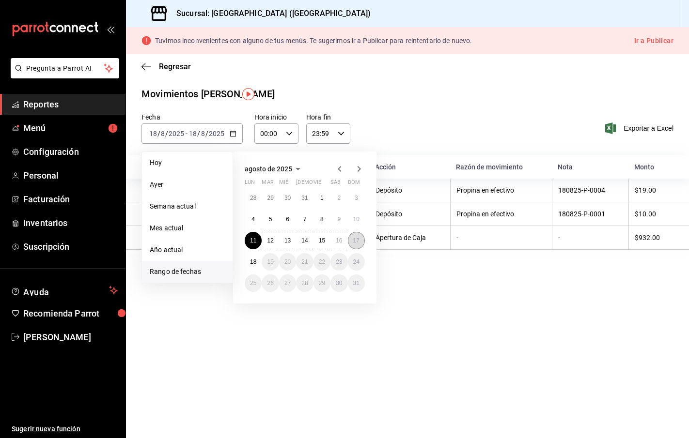 The width and height of the screenshot is (689, 438). What do you see at coordinates (287, 219) in the screenshot?
I see `abbr: 6 de agosto de 2025` at bounding box center [287, 219].